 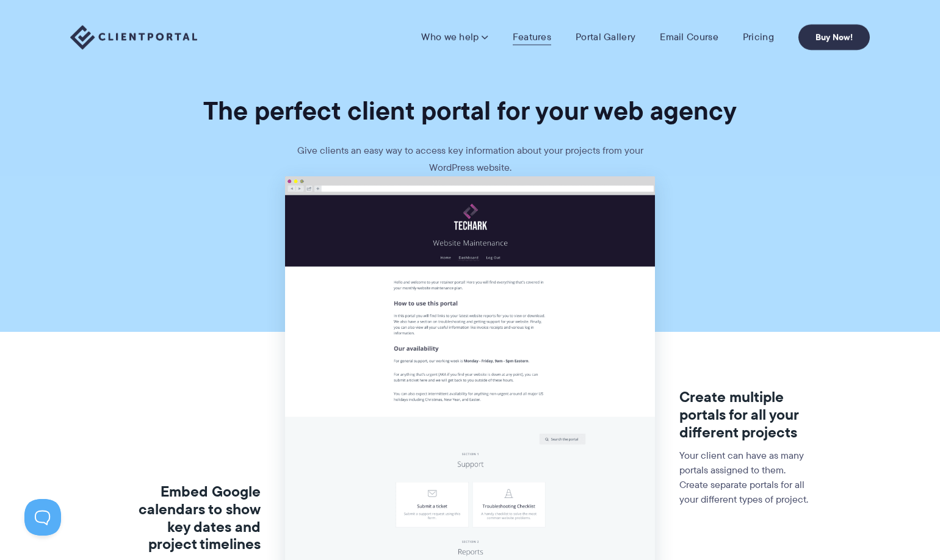 What do you see at coordinates (454, 37) in the screenshot?
I see `a: Who we help` at bounding box center [454, 37].